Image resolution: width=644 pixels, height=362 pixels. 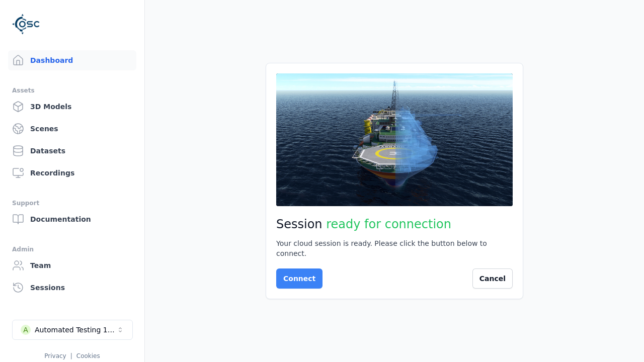 What do you see at coordinates (72, 129) in the screenshot?
I see `a: Scenes` at bounding box center [72, 129].